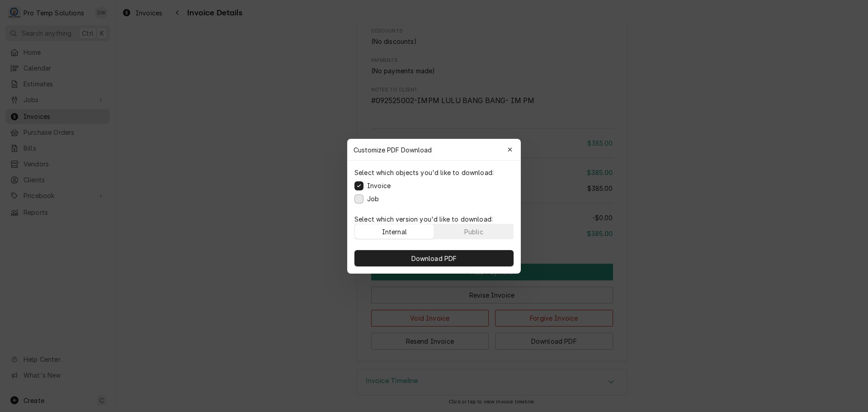 This screenshot has width=868, height=412. What do you see at coordinates (434, 150) in the screenshot?
I see `div: Customize PDF Download` at bounding box center [434, 150].